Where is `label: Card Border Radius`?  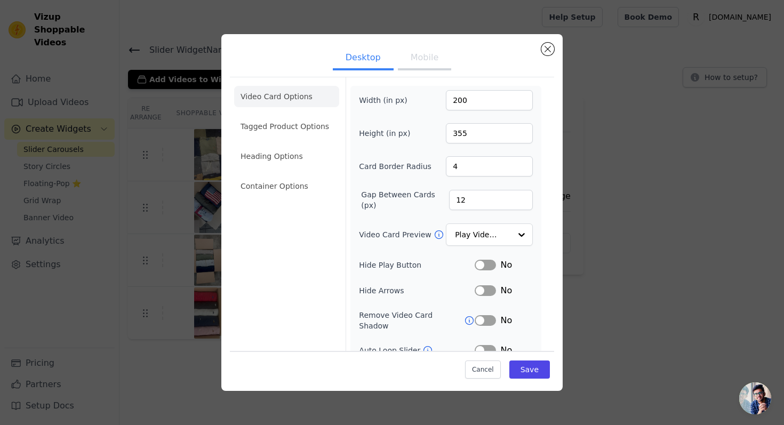 label: Card Border Radius is located at coordinates (395, 167).